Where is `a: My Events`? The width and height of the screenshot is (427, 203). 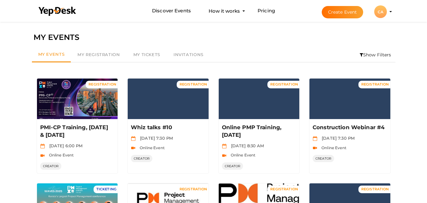
a: My Events is located at coordinates (52, 55).